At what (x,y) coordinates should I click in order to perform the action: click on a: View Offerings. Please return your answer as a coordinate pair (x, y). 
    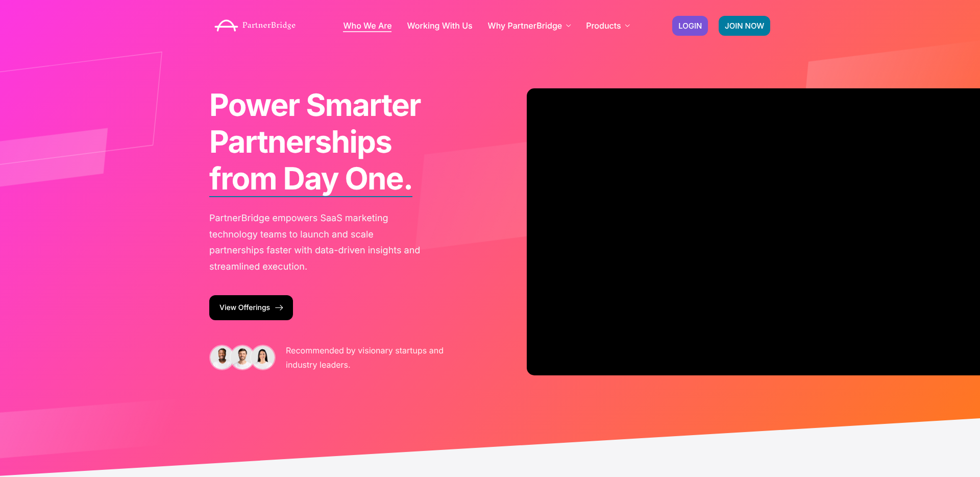
    Looking at the image, I should click on (251, 308).